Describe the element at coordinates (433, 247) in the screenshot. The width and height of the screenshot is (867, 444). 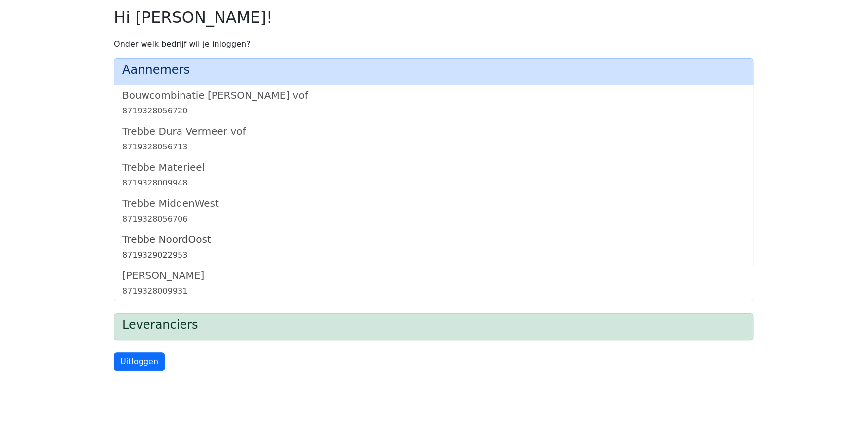
I see `a: Trebbe NoordOost8719329022953` at that location.